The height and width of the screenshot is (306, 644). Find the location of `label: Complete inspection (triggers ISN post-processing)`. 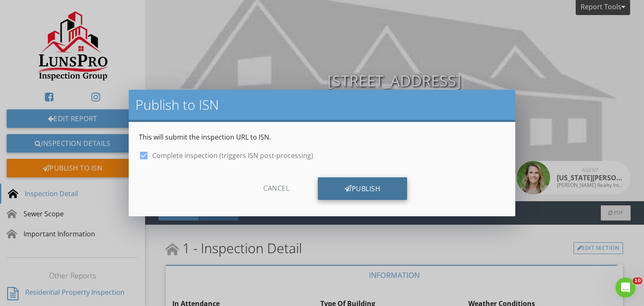

label: Complete inspection (triggers ISN post-processing) is located at coordinates (233, 156).